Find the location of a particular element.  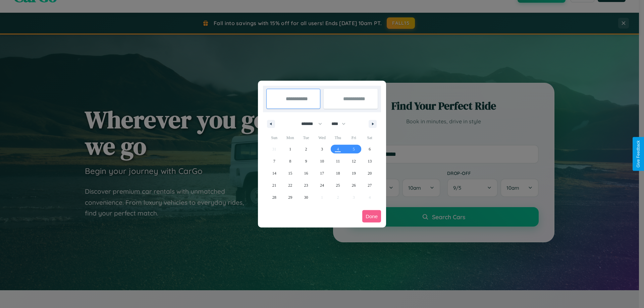

span: 19 is located at coordinates (354, 173).